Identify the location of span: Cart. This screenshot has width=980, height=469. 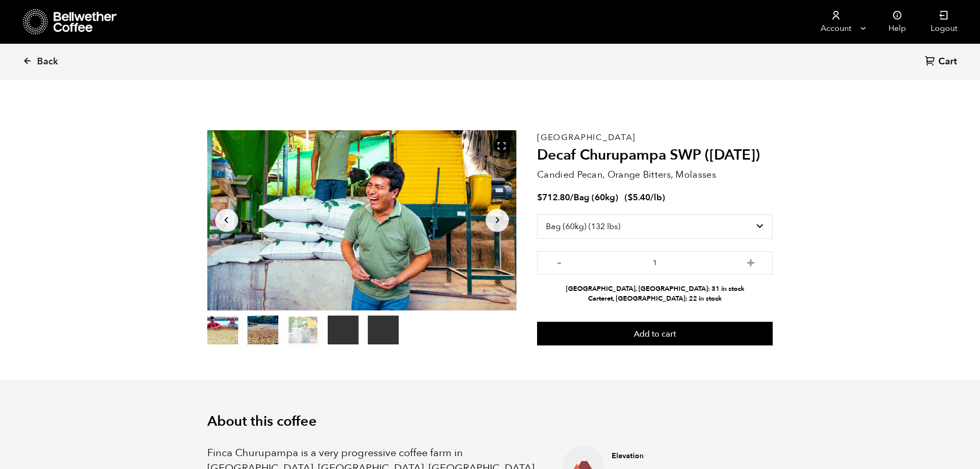
(948, 62).